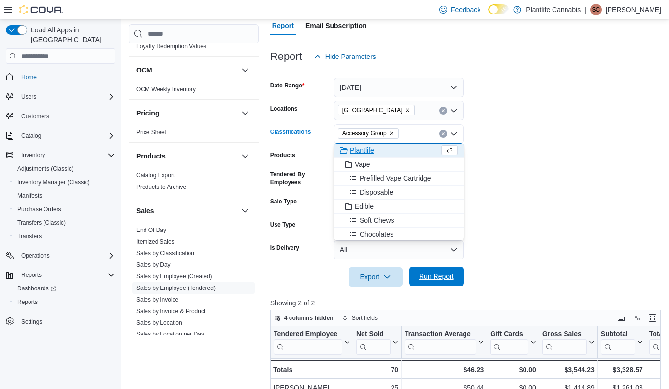  What do you see at coordinates (29, 77) in the screenshot?
I see `a: Home` at bounding box center [29, 77].